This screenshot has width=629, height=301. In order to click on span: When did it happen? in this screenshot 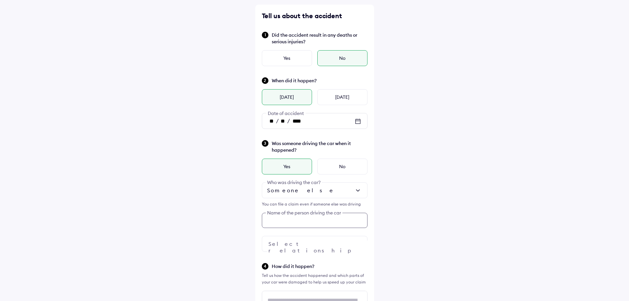, I will do `click(320, 81)`.